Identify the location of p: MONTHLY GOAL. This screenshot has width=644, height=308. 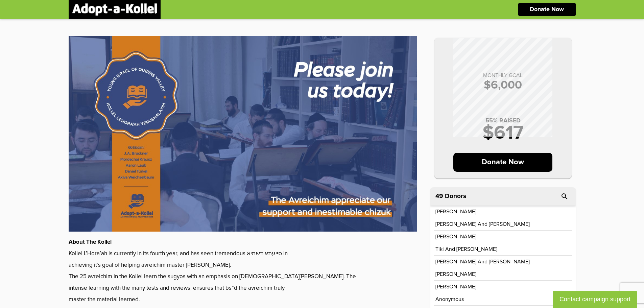
(503, 76).